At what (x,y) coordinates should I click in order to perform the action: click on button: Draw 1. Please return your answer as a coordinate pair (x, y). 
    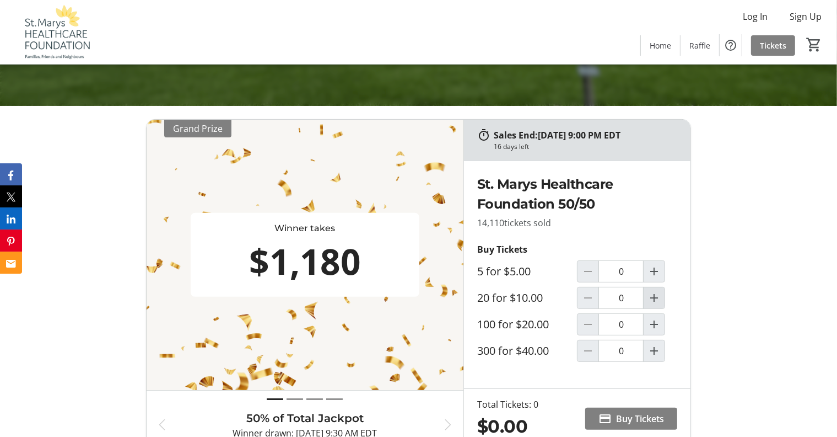
    Looking at the image, I should click on (275, 399).